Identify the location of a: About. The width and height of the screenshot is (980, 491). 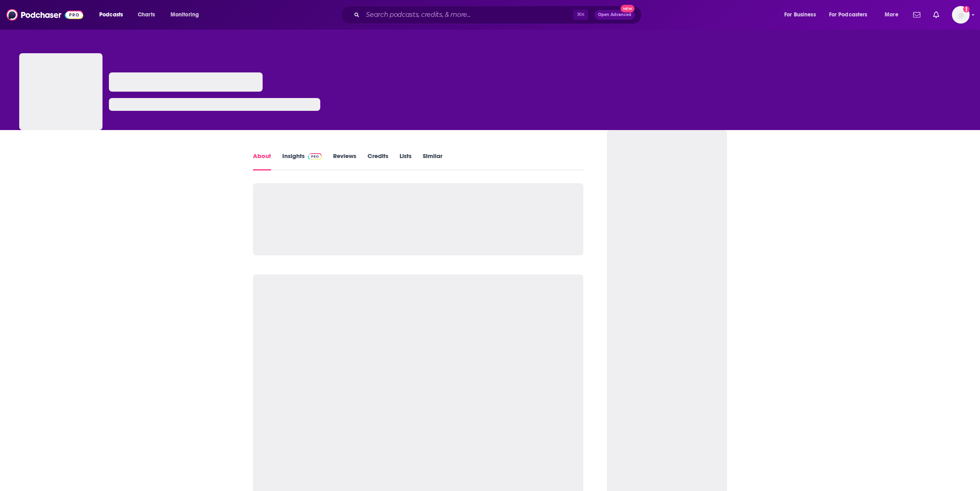
(262, 161).